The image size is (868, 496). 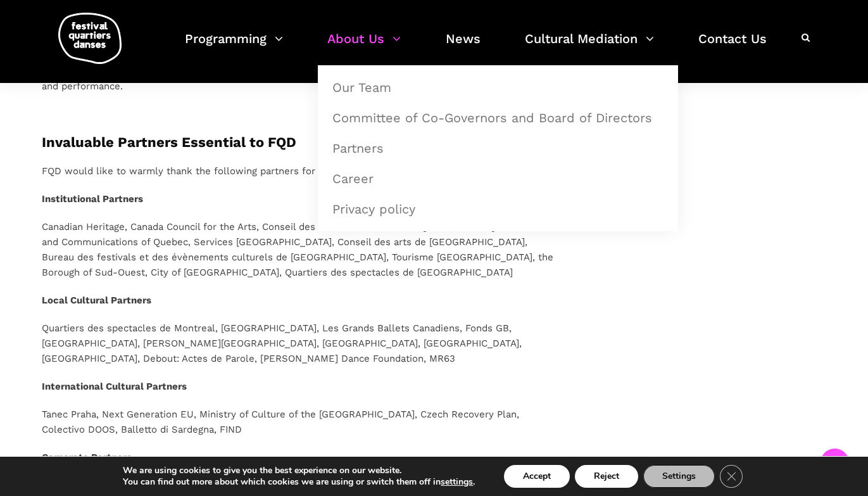 I want to click on button: settings, so click(x=456, y=482).